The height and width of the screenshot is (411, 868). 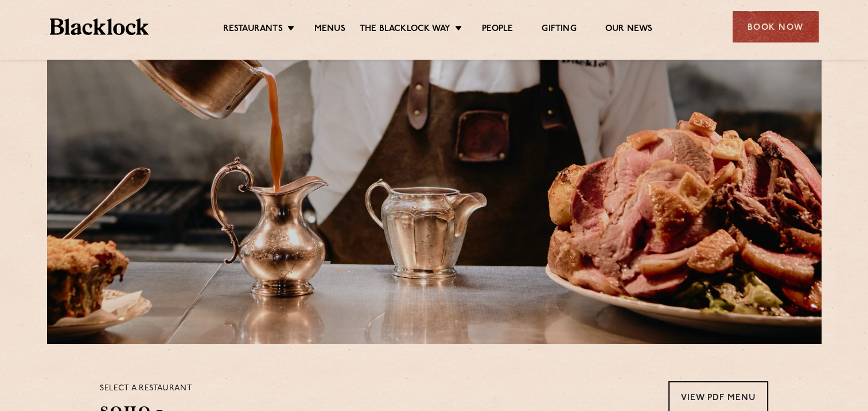 I want to click on a: Gifting, so click(x=559, y=30).